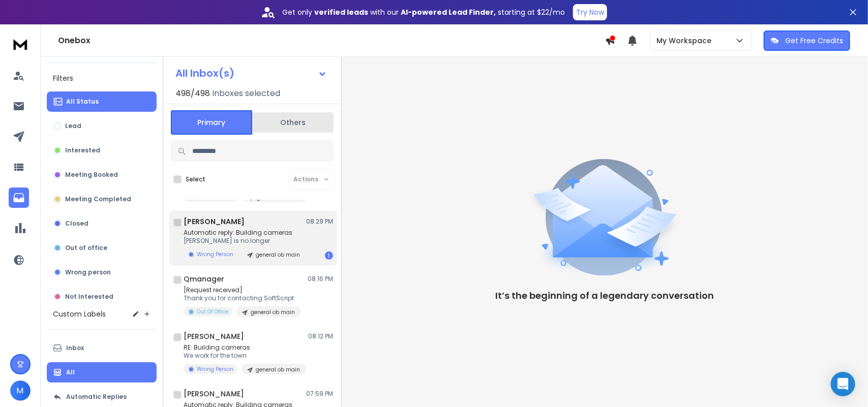  Describe the element at coordinates (102, 248) in the screenshot. I see `button: Out of office` at that location.